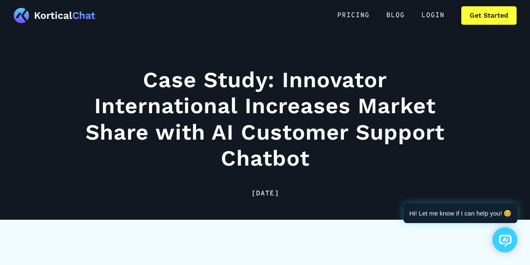 The image size is (530, 265). I want to click on a: Pricing, so click(353, 15).